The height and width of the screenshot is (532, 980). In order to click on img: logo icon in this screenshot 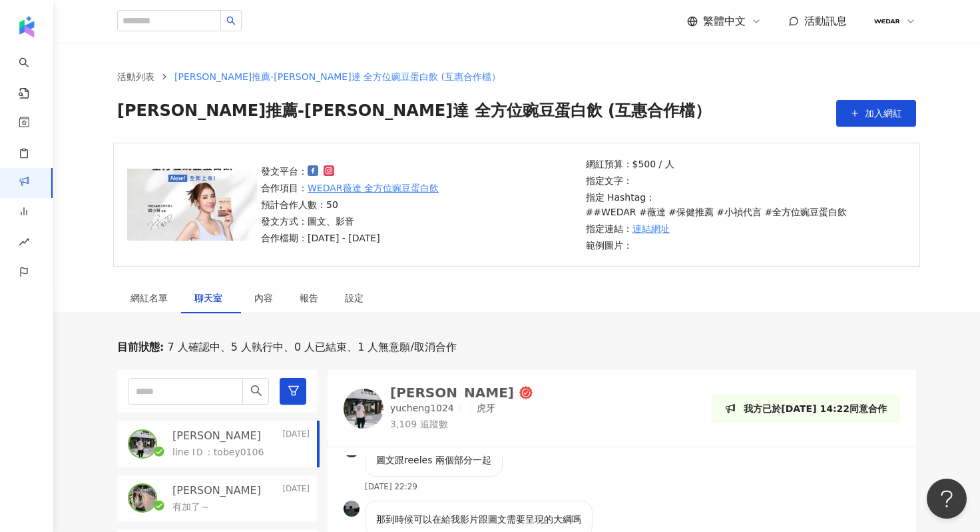, I will do `click(26, 26)`.